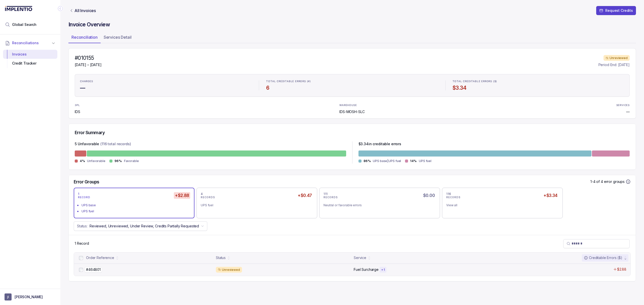 The width and height of the screenshot is (644, 305). Describe the element at coordinates (429, 196) in the screenshot. I see `h5: $0.00` at that location.